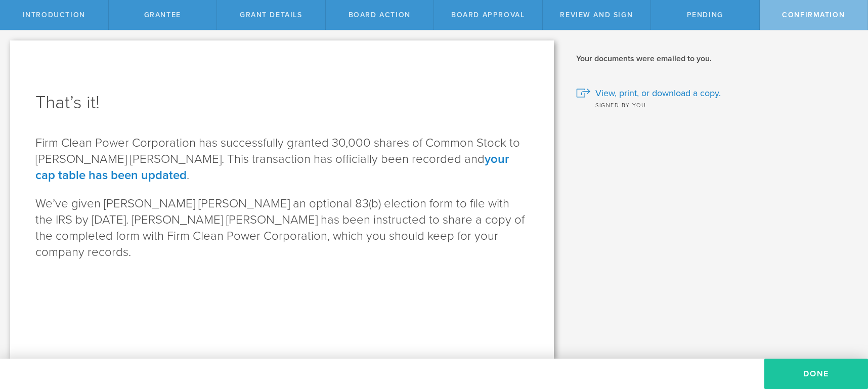 The width and height of the screenshot is (868, 389). I want to click on span: Confirmation, so click(813, 15).